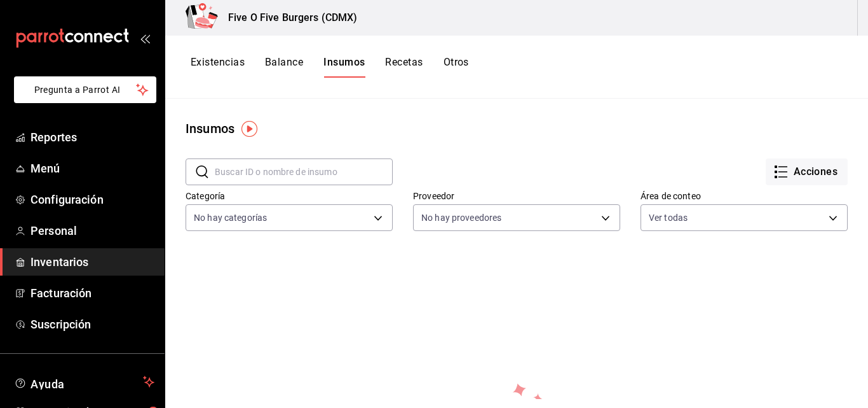 The width and height of the screenshot is (868, 408). I want to click on span: Personal, so click(92, 230).